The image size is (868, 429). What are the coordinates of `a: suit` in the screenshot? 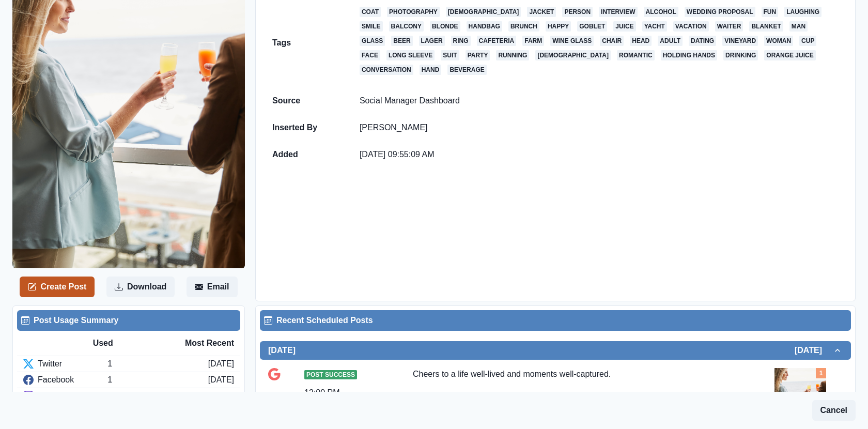 It's located at (450, 55).